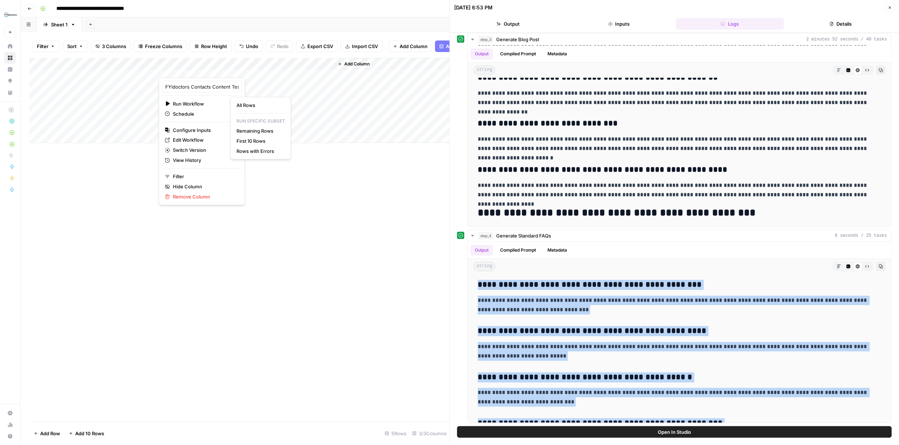 The width and height of the screenshot is (899, 445). I want to click on p: Run Specific Subset, so click(261, 121).